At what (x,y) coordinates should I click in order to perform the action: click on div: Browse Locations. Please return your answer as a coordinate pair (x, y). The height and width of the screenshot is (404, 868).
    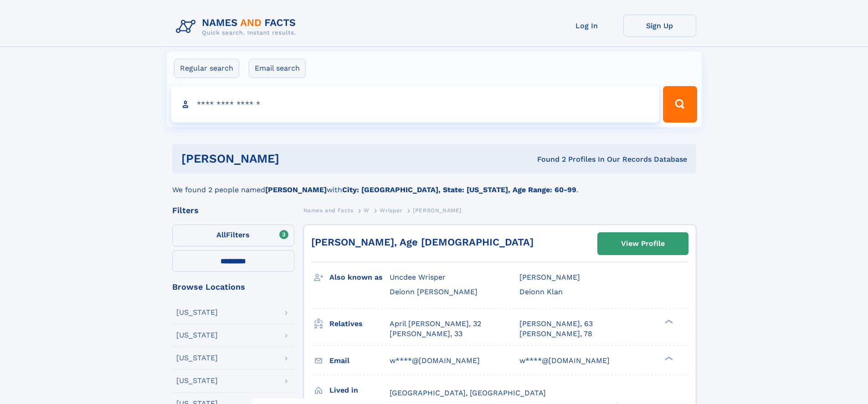
    Looking at the image, I should click on (234, 287).